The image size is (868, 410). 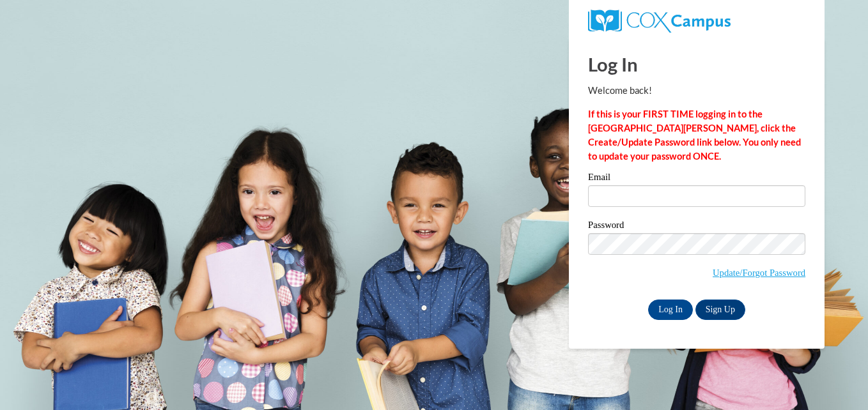 What do you see at coordinates (720, 310) in the screenshot?
I see `a: Sign Up` at bounding box center [720, 310].